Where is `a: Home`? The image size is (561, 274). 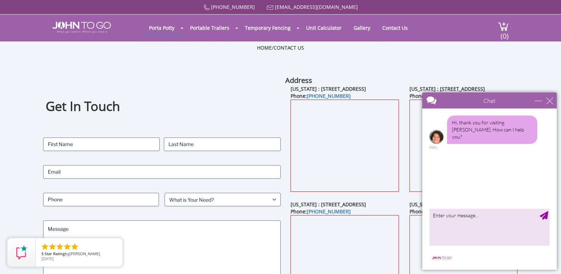 a: Home is located at coordinates (265, 47).